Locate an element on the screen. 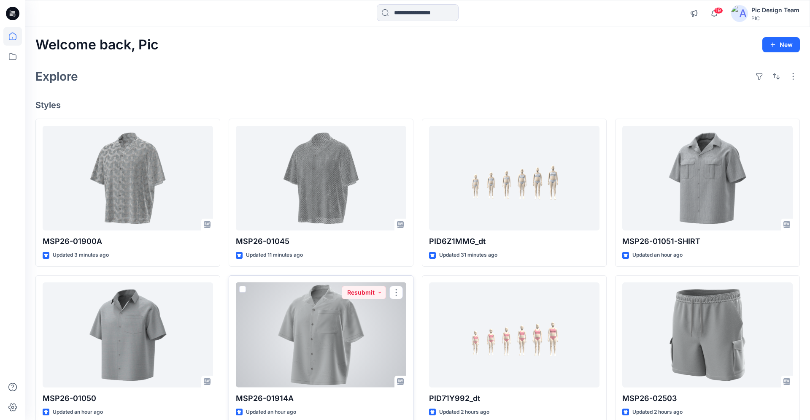  div: Pic Design Team is located at coordinates (776, 10).